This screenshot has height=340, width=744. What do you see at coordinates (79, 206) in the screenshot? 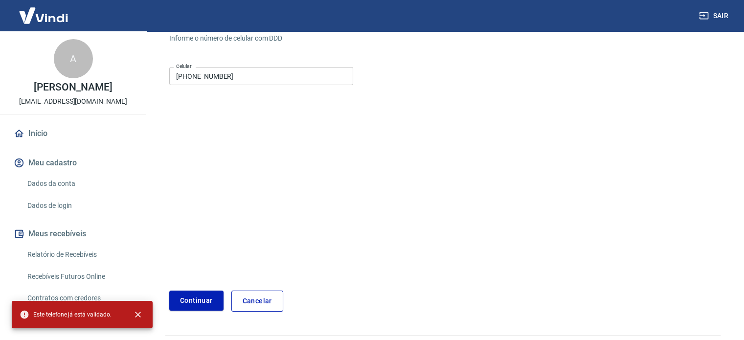
I see `a: Dados de login` at bounding box center [79, 206].